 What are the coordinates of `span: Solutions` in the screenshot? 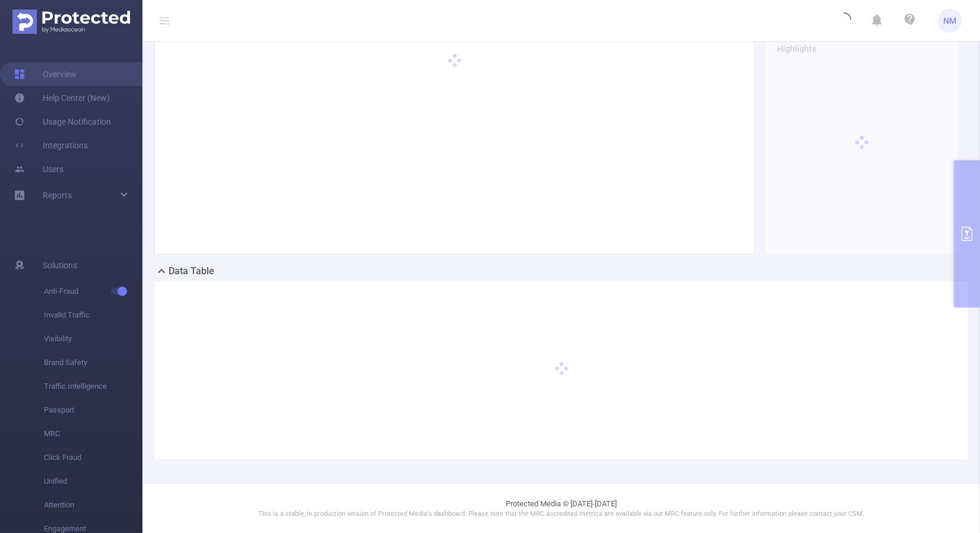 It's located at (60, 266).